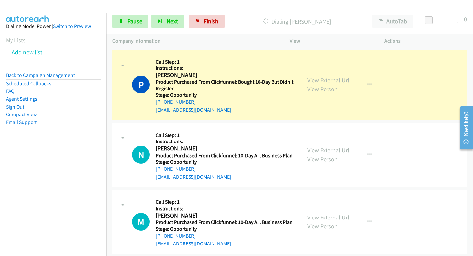 This screenshot has width=473, height=256. Describe the element at coordinates (22, 99) in the screenshot. I see `a: Agent Settings` at that location.